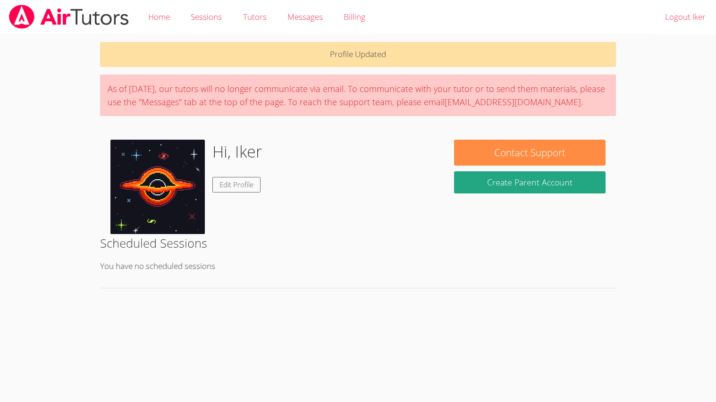 Image resolution: width=716 pixels, height=402 pixels. I want to click on h1: Hi, Iker, so click(237, 152).